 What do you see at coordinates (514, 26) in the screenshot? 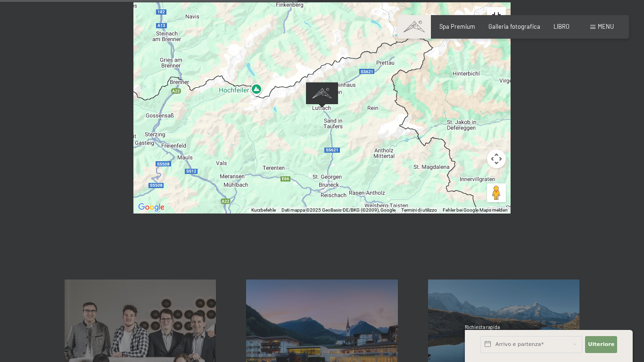
I see `font: Galleria fotografica` at bounding box center [514, 26].